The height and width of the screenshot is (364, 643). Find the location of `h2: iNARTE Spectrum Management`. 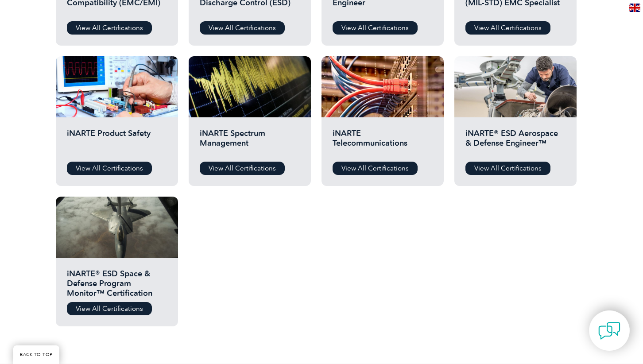

h2: iNARTE Spectrum Management is located at coordinates (250, 142).